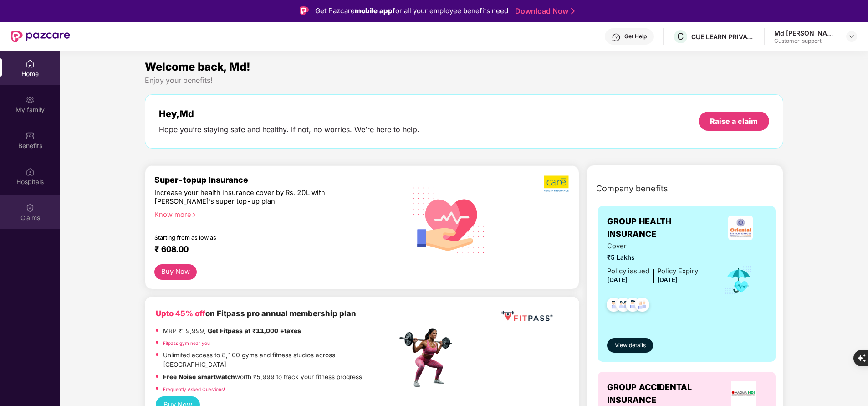 The image size is (868, 406). Describe the element at coordinates (628, 271) in the screenshot. I see `div: Policy issued` at that location.